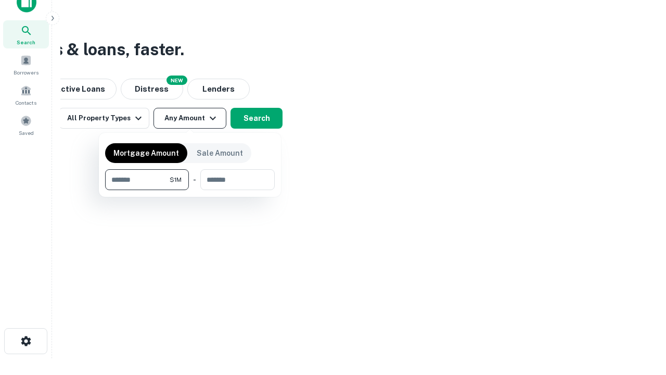 Image resolution: width=666 pixels, height=375 pixels. I want to click on p: Mortgage Amount, so click(146, 153).